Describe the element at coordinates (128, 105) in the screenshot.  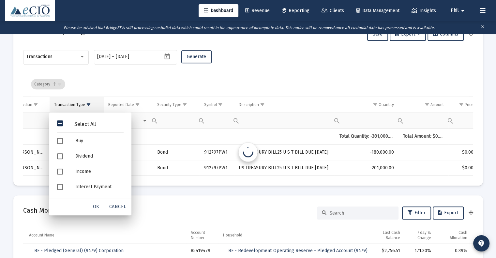
I see `td: Column Reported Date` at that location.